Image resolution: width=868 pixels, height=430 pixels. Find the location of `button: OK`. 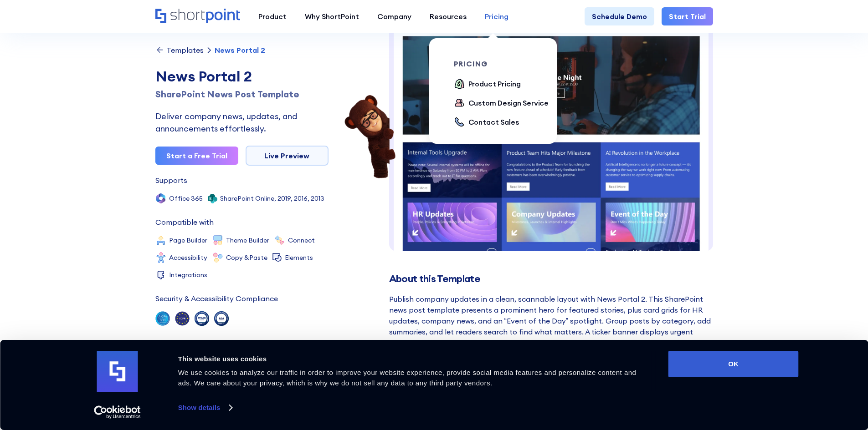

button: OK is located at coordinates (734, 365).